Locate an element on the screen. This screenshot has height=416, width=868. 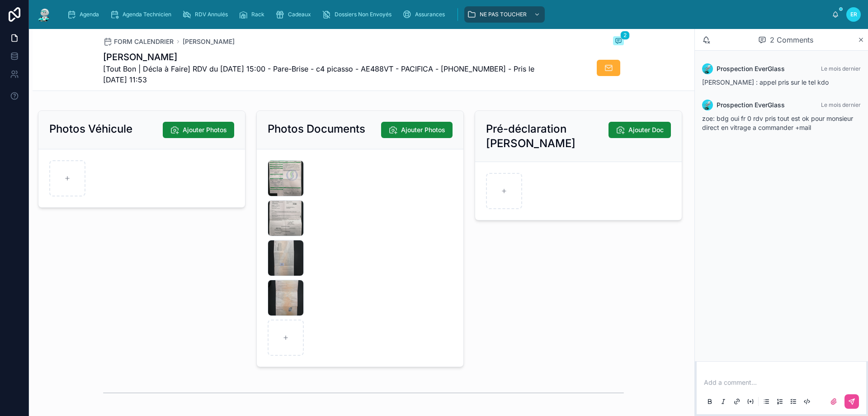
span: NE PAS TOUCHER is located at coordinates (503, 14).